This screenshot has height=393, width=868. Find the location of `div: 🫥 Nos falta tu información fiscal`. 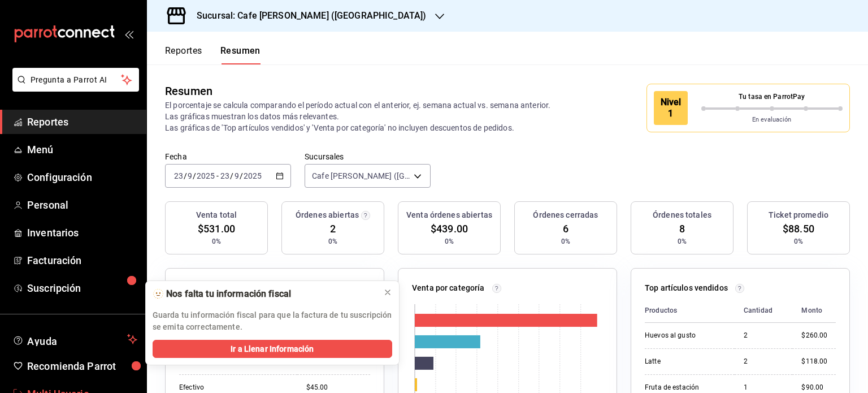

div: 🫥 Nos falta tu información fiscal is located at coordinates (263, 294).